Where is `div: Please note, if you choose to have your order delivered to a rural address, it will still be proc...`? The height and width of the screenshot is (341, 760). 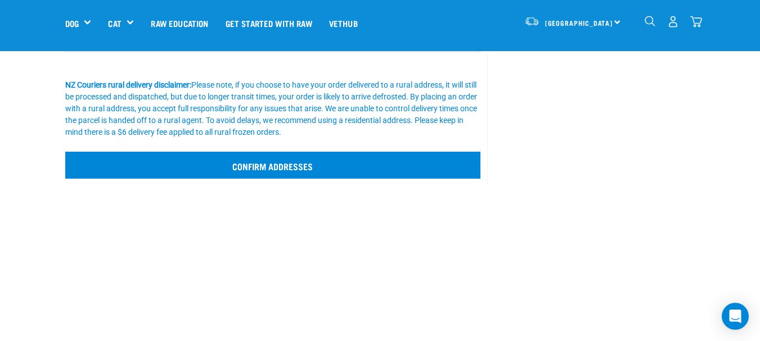 div: Please note, if you choose to have your order delivered to a rural address, it will still be proc... is located at coordinates (273, 109).